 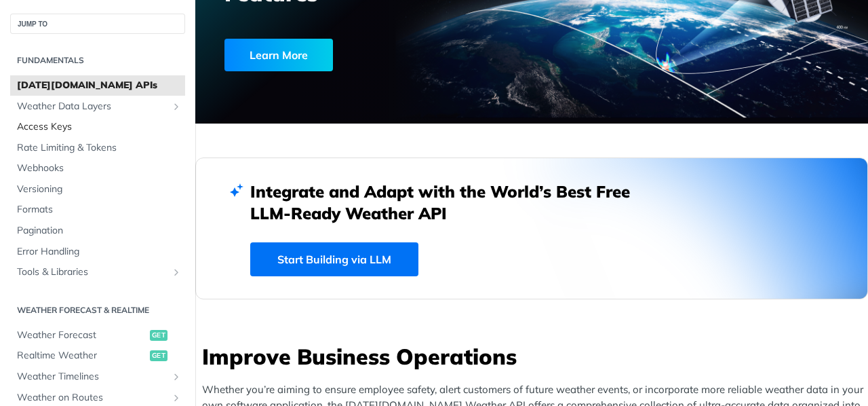 What do you see at coordinates (99, 168) in the screenshot?
I see `span: Webhooks` at bounding box center [99, 168].